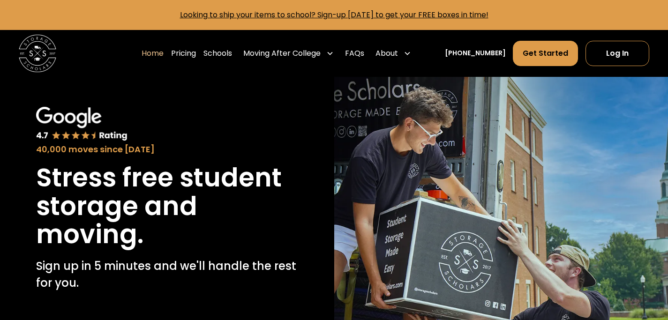 The width and height of the screenshot is (668, 320). What do you see at coordinates (218, 53) in the screenshot?
I see `a: Schools` at bounding box center [218, 53].